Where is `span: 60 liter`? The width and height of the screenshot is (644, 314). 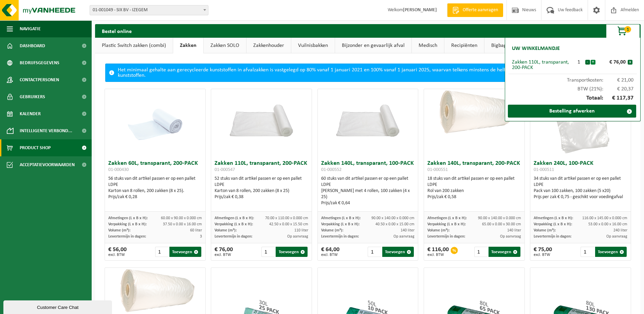 span: 60 liter is located at coordinates (196, 230).